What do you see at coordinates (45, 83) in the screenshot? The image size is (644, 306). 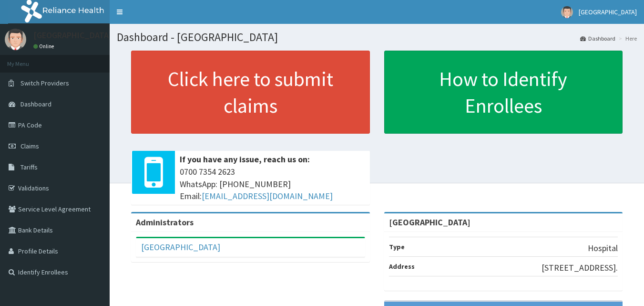 I see `span: Switch Providers` at bounding box center [45, 83].